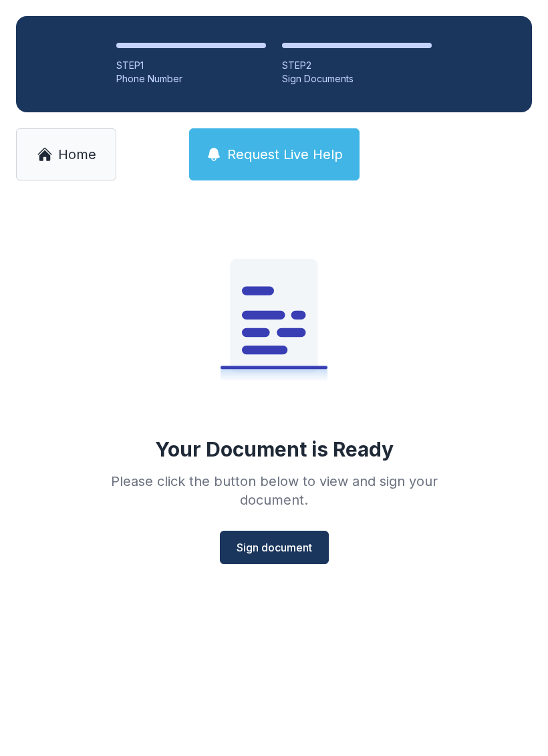 The height and width of the screenshot is (756, 548). Describe the element at coordinates (285, 155) in the screenshot. I see `span: Request Live Help` at that location.